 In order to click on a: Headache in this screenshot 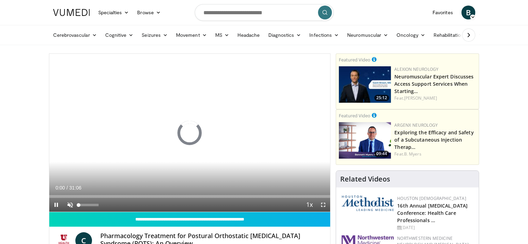, I will do `click(248, 35)`.